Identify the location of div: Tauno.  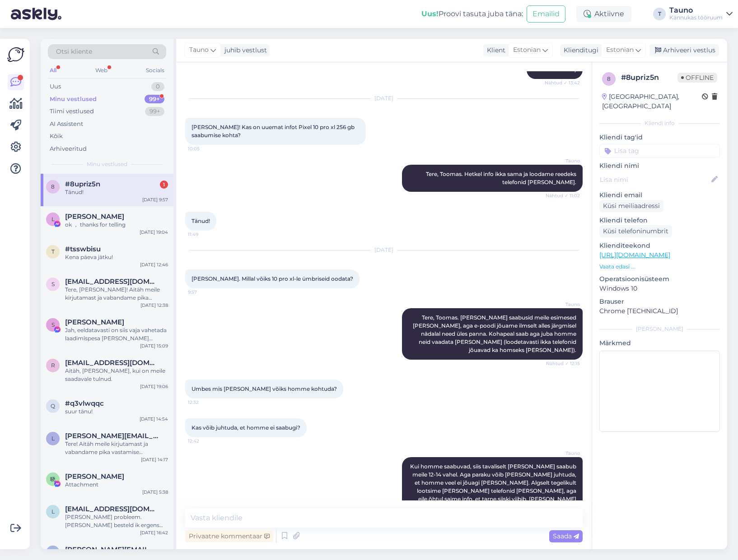
(696, 11).